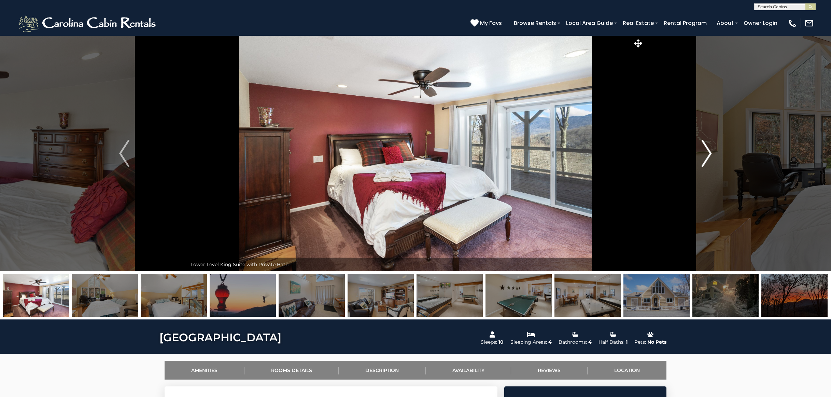 Image resolution: width=831 pixels, height=397 pixels. Describe the element at coordinates (589, 23) in the screenshot. I see `a: Local Area Guide` at that location.